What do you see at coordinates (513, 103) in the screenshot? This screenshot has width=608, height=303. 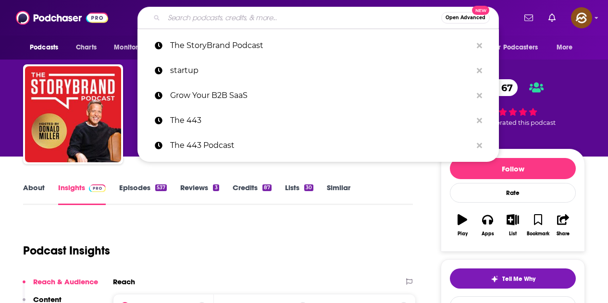 I see `div: 67 4 peoplerated this podcast` at bounding box center [513, 103].